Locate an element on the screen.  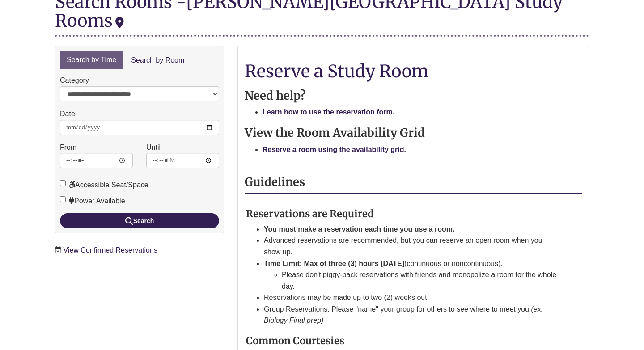
strong: Reservations are Required is located at coordinates (310, 214).